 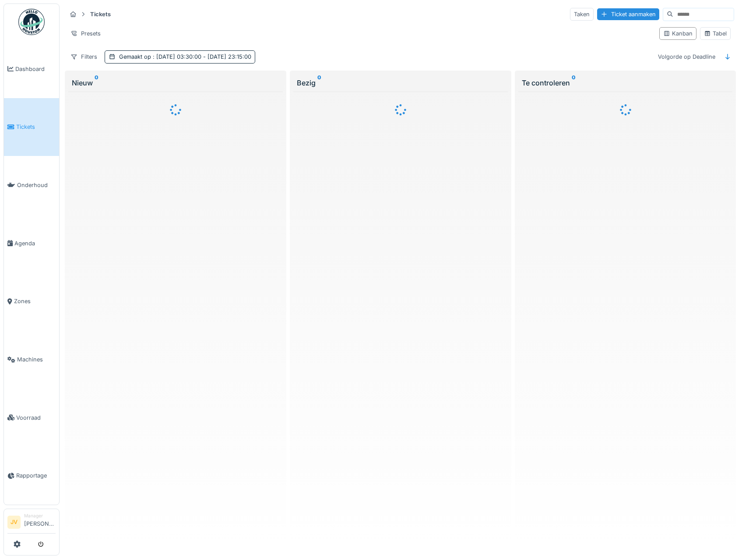 What do you see at coordinates (85, 33) in the screenshot?
I see `div: Presets` at bounding box center [85, 33].